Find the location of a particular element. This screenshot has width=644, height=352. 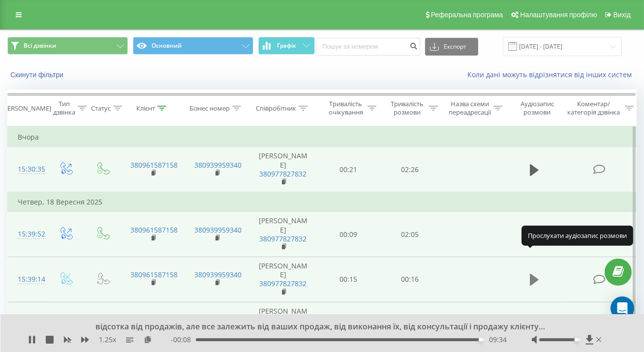

div: 15:30:35 is located at coordinates (27, 169).